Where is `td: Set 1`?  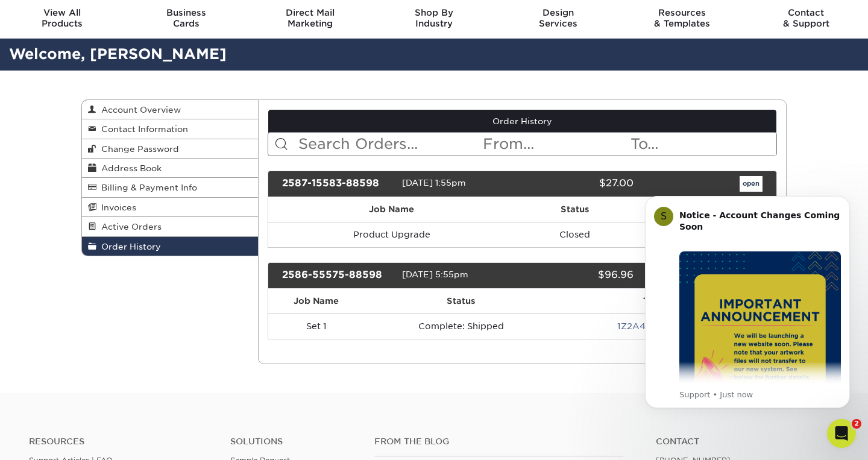 td: Set 1 is located at coordinates (317, 326).